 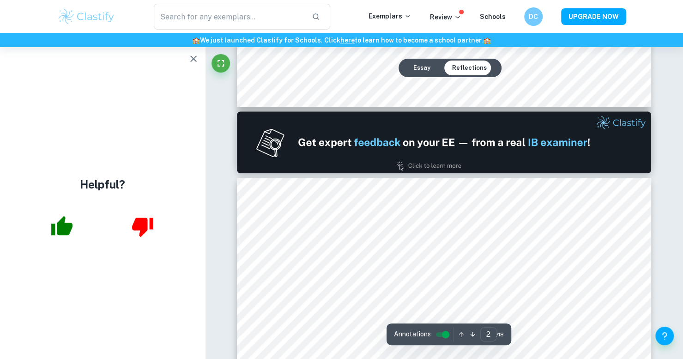 I want to click on p: Review, so click(x=446, y=17).